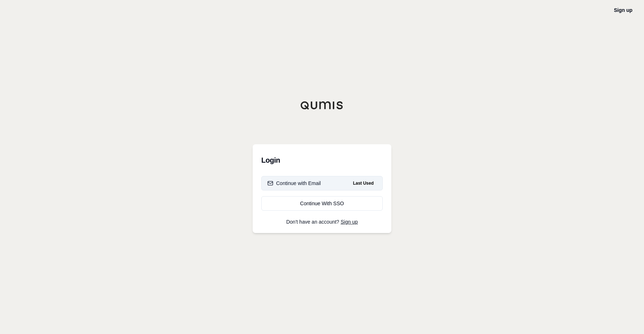  I want to click on div: Continue With SSO, so click(322, 203).